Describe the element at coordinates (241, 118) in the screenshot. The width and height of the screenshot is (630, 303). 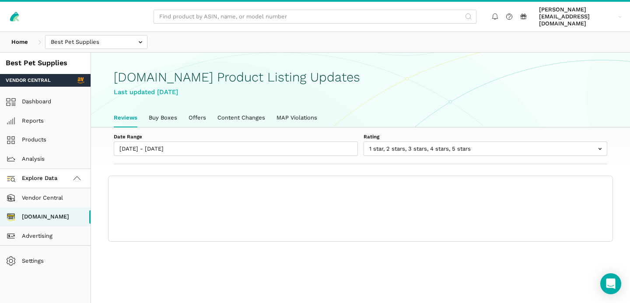
I see `a: Content Changes` at that location.